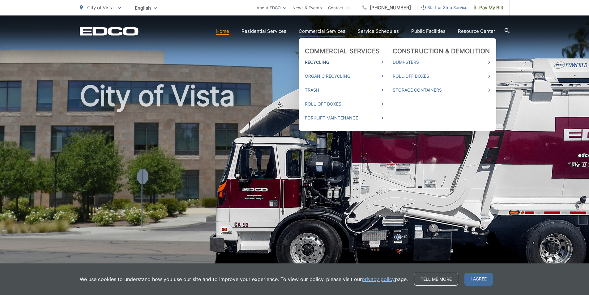 The image size is (589, 295). What do you see at coordinates (441, 90) in the screenshot?
I see `a: Storage Containers` at bounding box center [441, 90].